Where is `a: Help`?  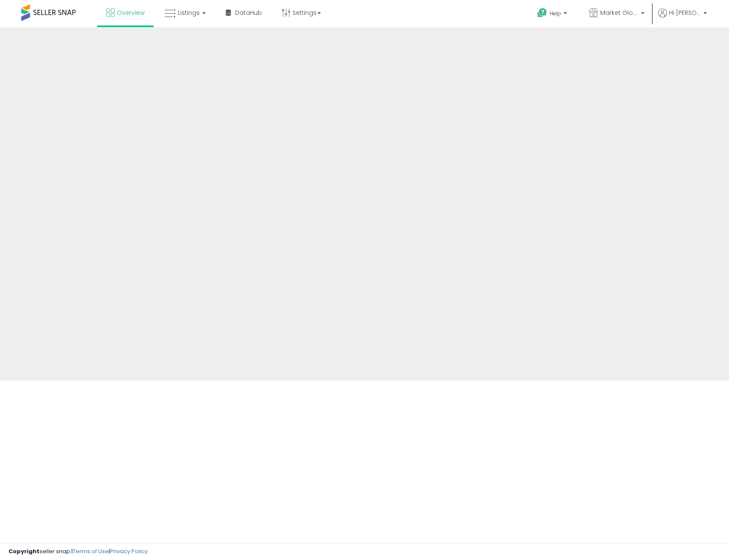
a: Help is located at coordinates (553, 14).